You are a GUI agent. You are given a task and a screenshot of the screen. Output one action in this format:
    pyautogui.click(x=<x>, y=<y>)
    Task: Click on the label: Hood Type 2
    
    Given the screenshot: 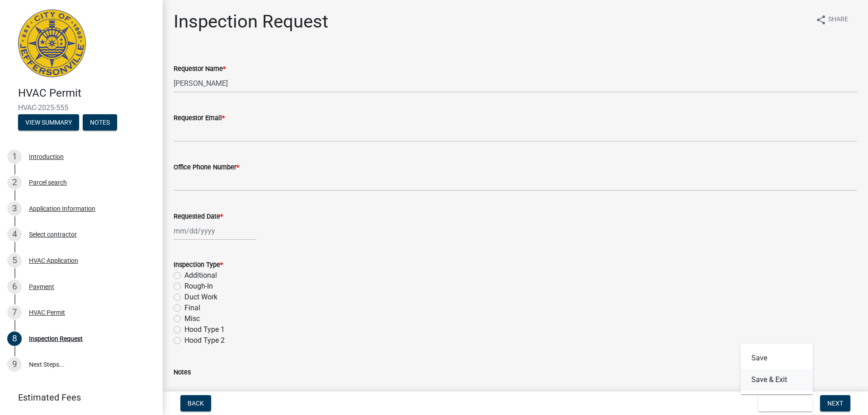 What is the action you would take?
    pyautogui.click(x=204, y=341)
    